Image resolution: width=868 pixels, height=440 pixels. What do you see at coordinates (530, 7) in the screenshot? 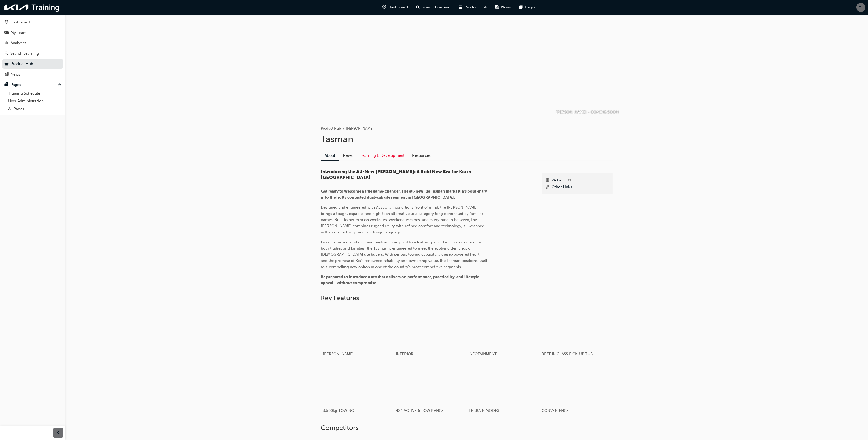
I see `span: Pages` at bounding box center [530, 7].